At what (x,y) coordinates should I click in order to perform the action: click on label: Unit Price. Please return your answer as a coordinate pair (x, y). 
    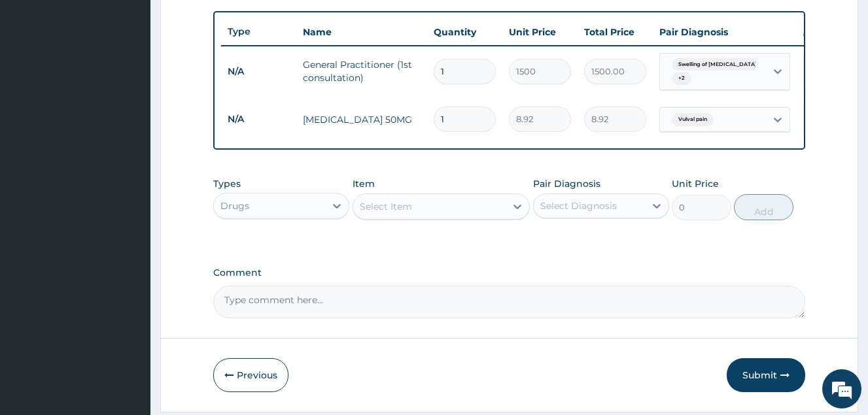
    Looking at the image, I should click on (695, 184).